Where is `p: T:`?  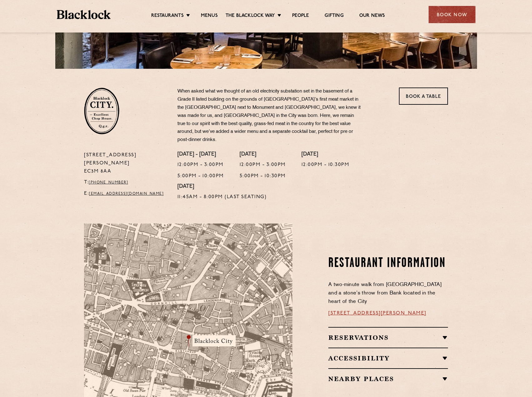 p: T: is located at coordinates (126, 183).